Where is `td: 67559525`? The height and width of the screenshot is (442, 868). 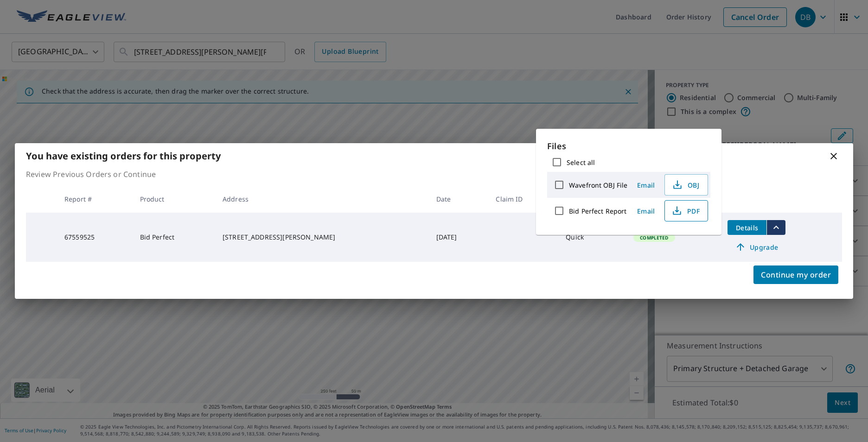
td: 67559525 is located at coordinates (95, 237).